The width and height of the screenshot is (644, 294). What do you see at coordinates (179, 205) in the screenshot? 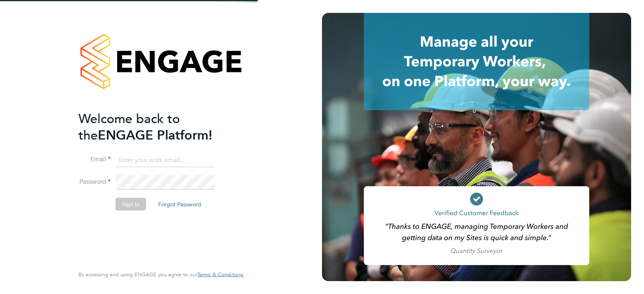
I see `button: Forgot Password` at bounding box center [179, 205].